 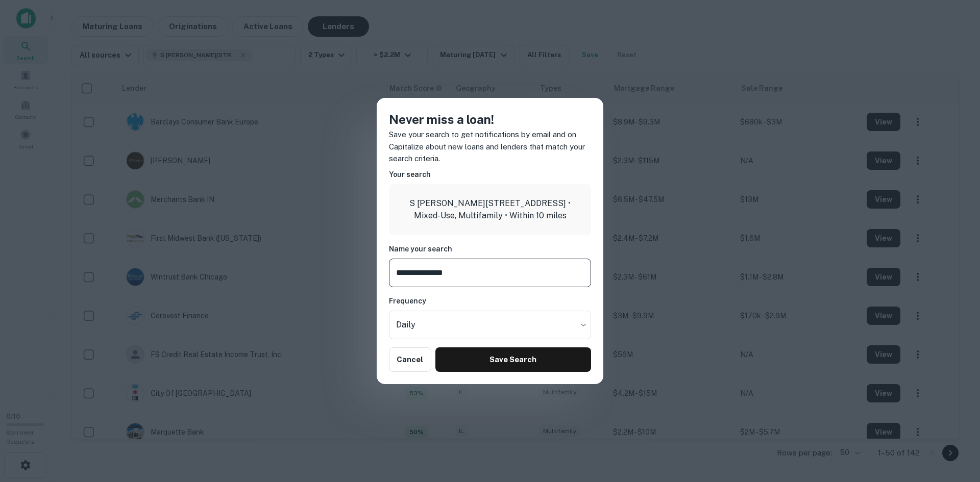 What do you see at coordinates (490, 301) in the screenshot?
I see `h6: Frequency` at bounding box center [490, 301].